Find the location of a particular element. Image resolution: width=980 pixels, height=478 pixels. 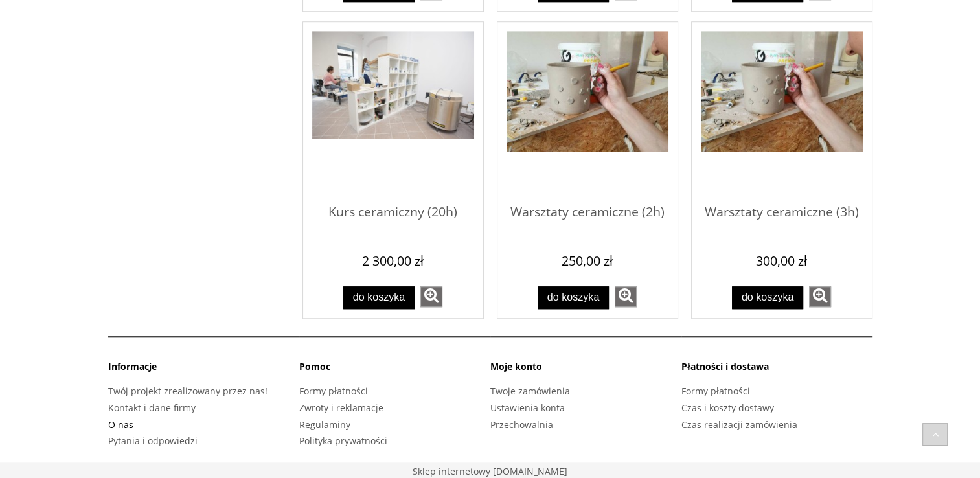

a: Twój projekt zrealizowany przez nas! is located at coordinates (188, 390).